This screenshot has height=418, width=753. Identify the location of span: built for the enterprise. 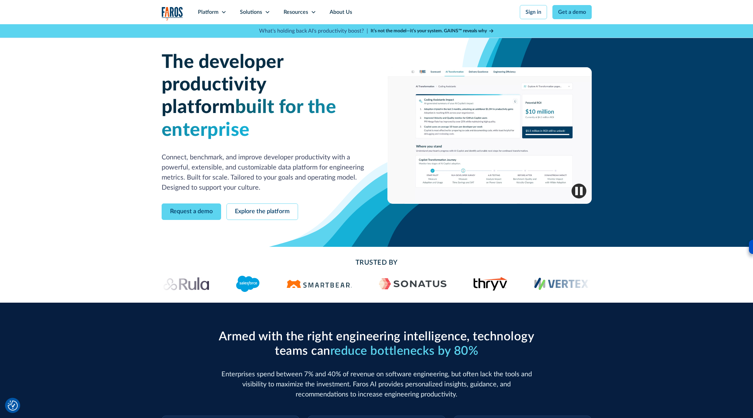
(249, 118).